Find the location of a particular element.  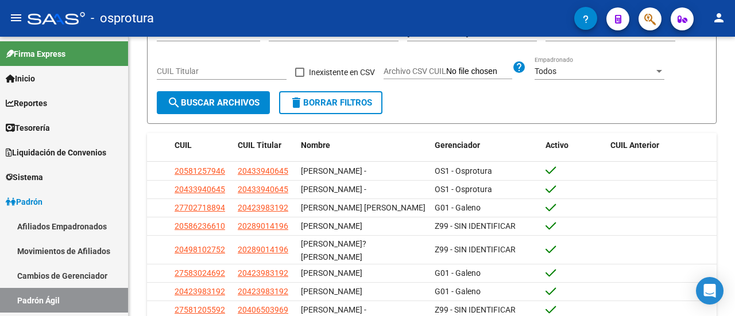

span: Buscar Archivos is located at coordinates (213, 103).